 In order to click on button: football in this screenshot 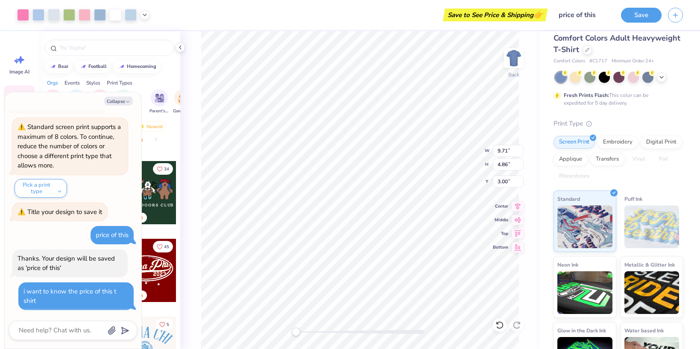, I will do `click(93, 67)`.